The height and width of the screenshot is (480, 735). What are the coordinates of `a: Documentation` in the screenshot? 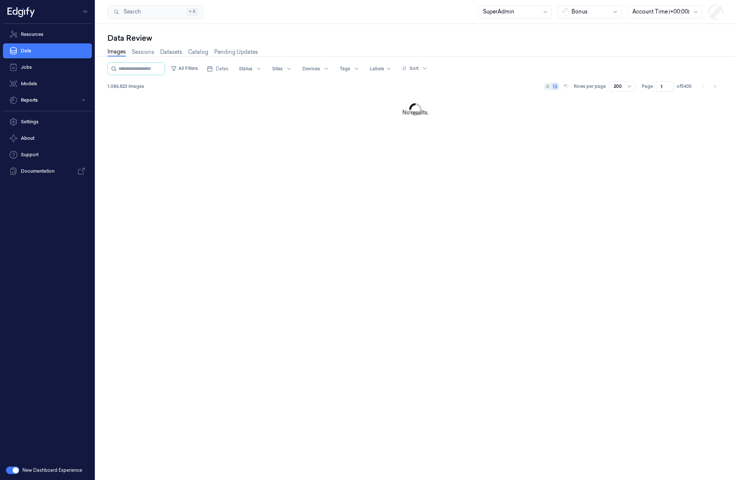 It's located at (47, 171).